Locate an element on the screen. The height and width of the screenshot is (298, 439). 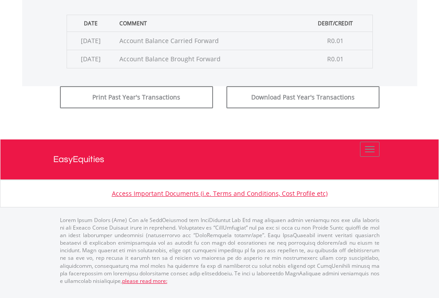
button: Download Past Year's Transactions is located at coordinates (303, 97).